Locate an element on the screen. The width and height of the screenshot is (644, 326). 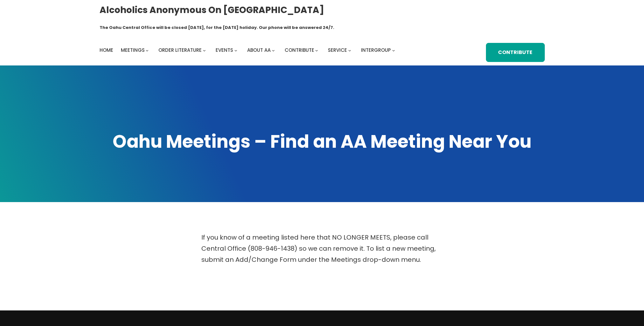
button: Events submenu is located at coordinates (236, 50).